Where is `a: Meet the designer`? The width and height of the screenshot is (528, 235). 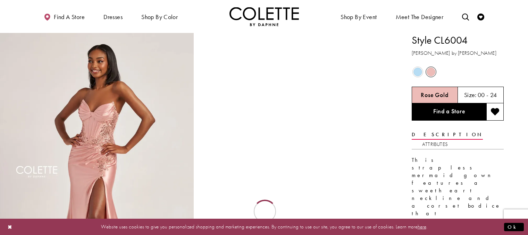
a: Meet the designer is located at coordinates (420, 16).